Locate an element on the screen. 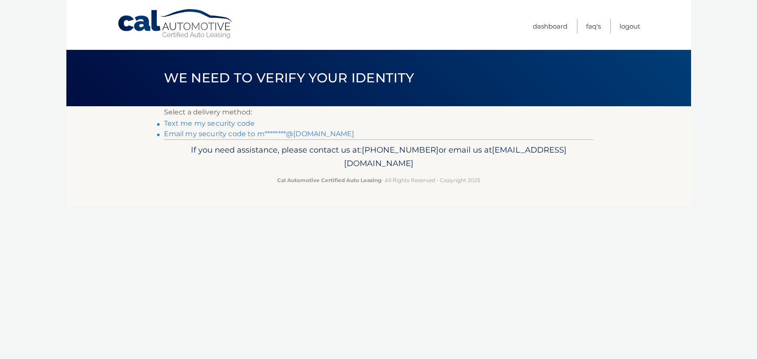 The image size is (757, 359). span: We need to verify your identity is located at coordinates (289, 78).